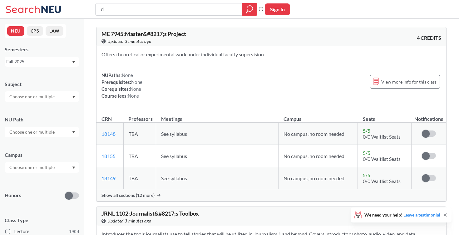  I want to click on div: magnifying glass, so click(250, 9).